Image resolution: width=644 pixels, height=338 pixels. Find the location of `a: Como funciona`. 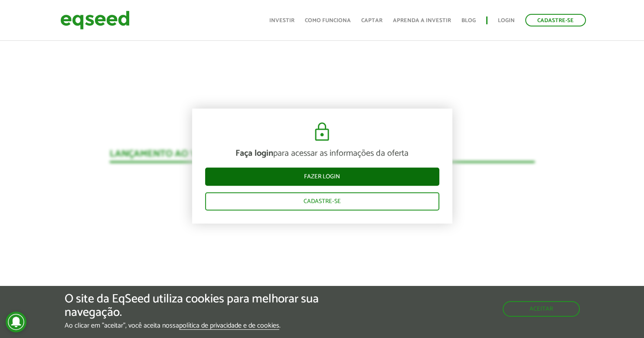

a: Como funciona is located at coordinates (328, 20).